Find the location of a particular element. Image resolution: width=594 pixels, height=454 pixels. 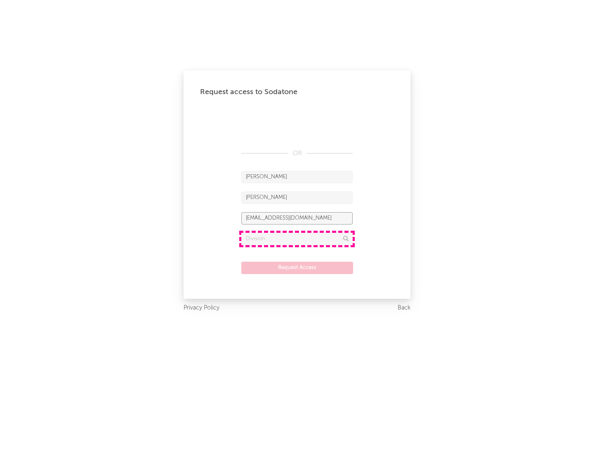

a: Privacy Policy is located at coordinates (201, 308).